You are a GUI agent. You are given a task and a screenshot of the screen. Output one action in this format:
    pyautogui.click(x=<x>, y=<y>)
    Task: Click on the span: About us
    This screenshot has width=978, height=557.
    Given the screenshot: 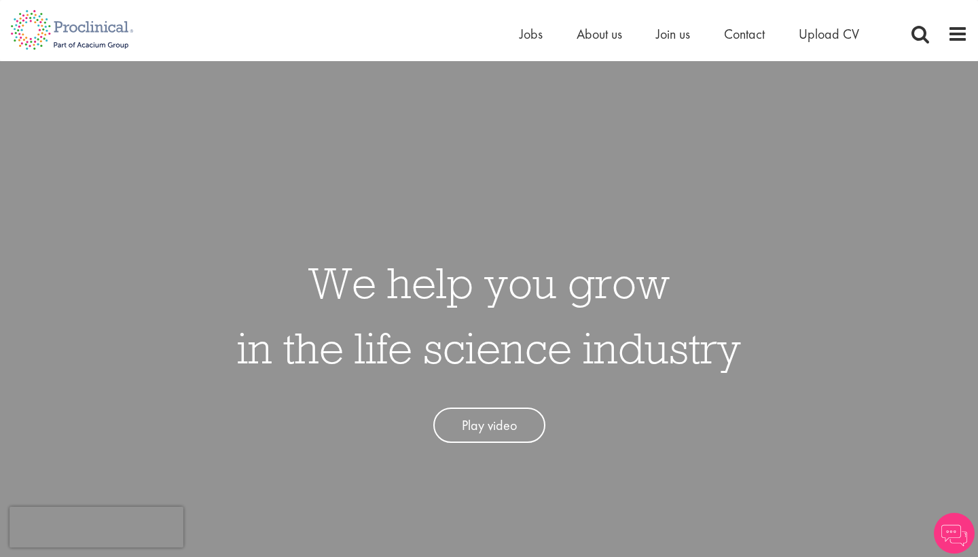 What is the action you would take?
    pyautogui.click(x=599, y=34)
    